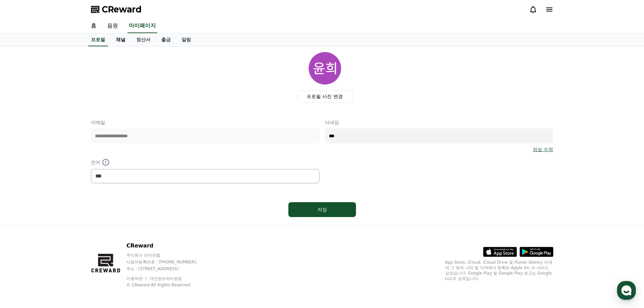 Image resolution: width=644 pixels, height=308 pixels. I want to click on img: profile_image, so click(325, 68).